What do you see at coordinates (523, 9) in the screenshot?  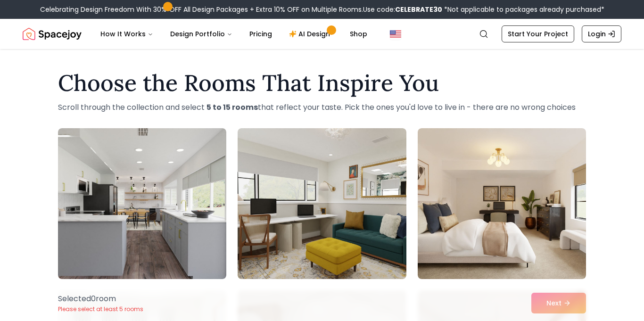 I see `span: *Not applicable to packages already purchased*` at bounding box center [523, 9].